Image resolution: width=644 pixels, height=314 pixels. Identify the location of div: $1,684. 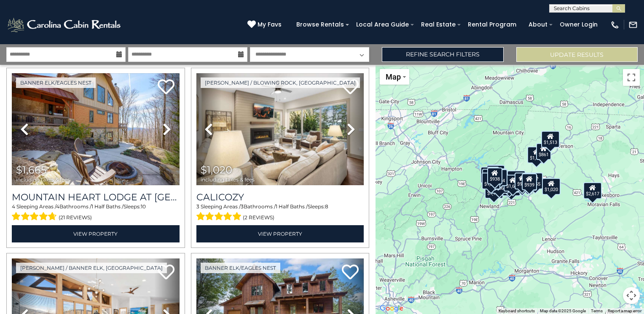
(513, 183).